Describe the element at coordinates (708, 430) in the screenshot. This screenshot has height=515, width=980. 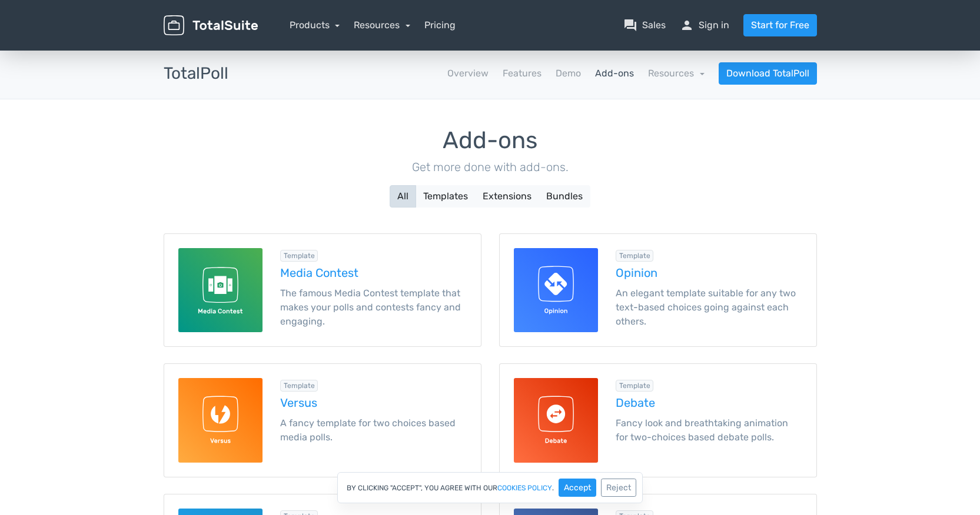
I see `p: Fancy look and breathtaking animation for two-choices based debate polls.` at that location.